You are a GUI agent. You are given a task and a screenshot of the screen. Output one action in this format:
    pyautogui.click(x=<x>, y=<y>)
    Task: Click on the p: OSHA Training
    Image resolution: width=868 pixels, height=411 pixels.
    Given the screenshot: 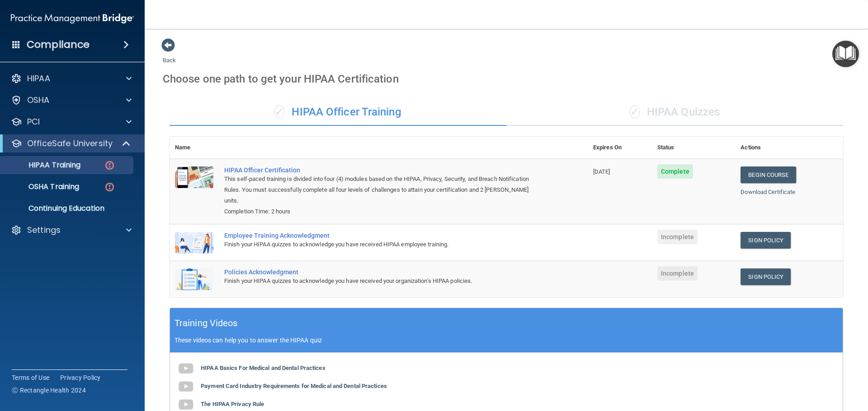 What is the action you would take?
    pyautogui.click(x=42, y=187)
    